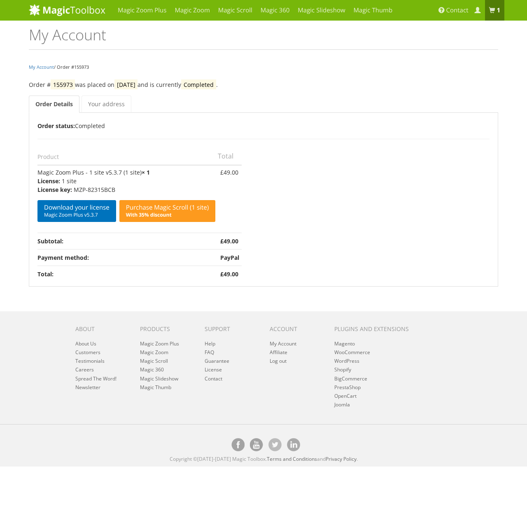  Describe the element at coordinates (238, 445) in the screenshot. I see `a: Magic Toolbox on Facebook` at that location.